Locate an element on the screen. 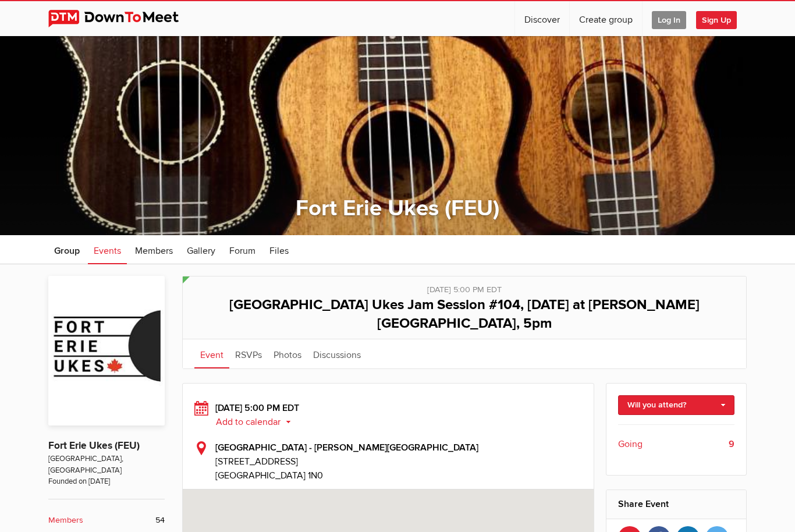  span: Group is located at coordinates (67, 251).